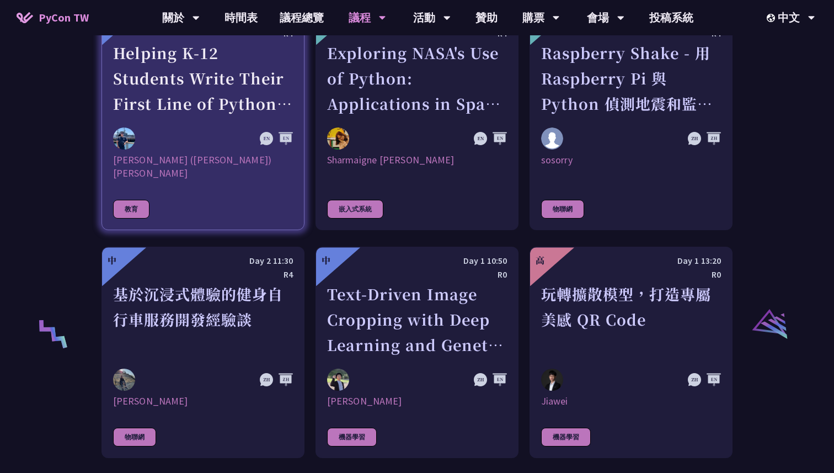 The width and height of the screenshot is (834, 473). What do you see at coordinates (552, 380) in the screenshot?
I see `img: Jiawei` at bounding box center [552, 380].